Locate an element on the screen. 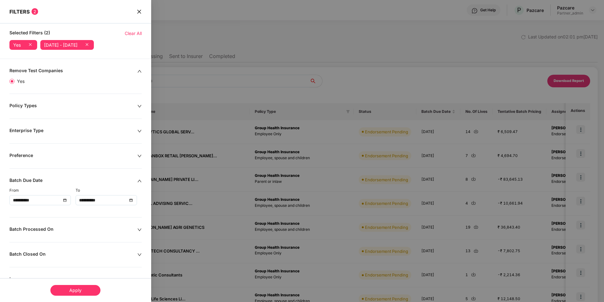 The width and height of the screenshot is (604, 302). span: 2 is located at coordinates (35, 11).